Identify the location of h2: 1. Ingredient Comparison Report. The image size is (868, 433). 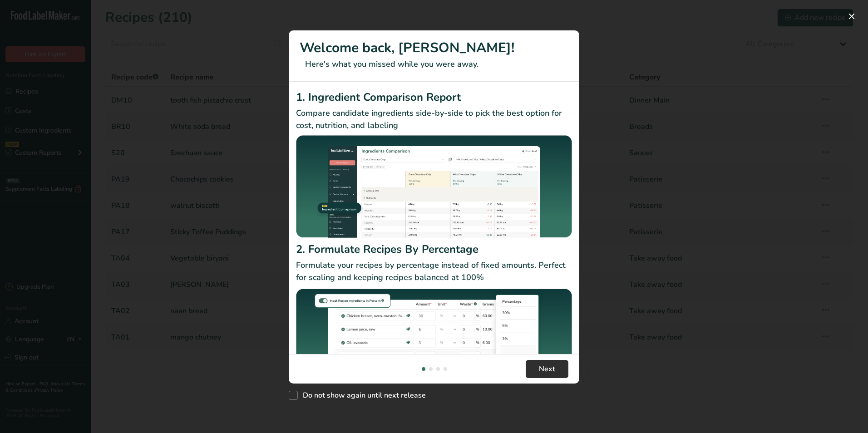
(434, 97).